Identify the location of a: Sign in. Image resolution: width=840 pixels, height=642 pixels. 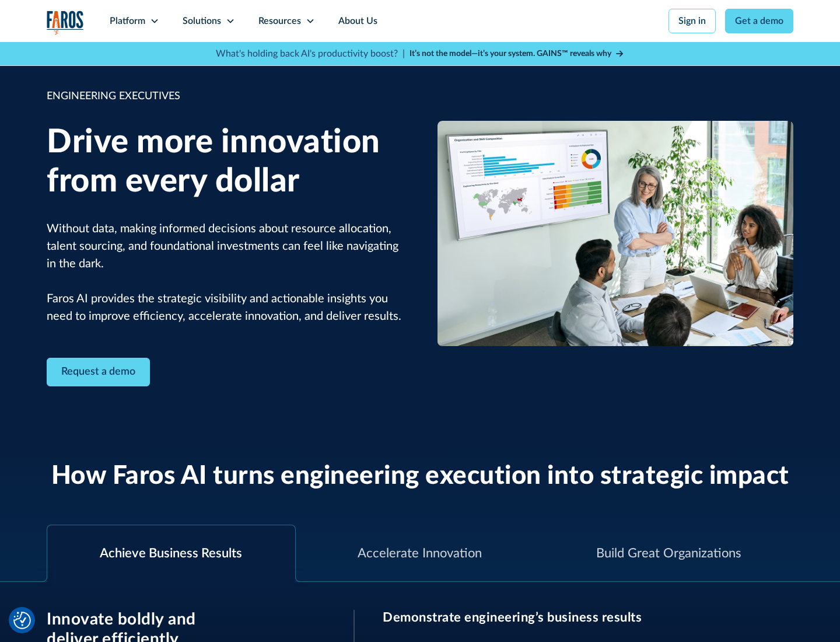
(691, 21).